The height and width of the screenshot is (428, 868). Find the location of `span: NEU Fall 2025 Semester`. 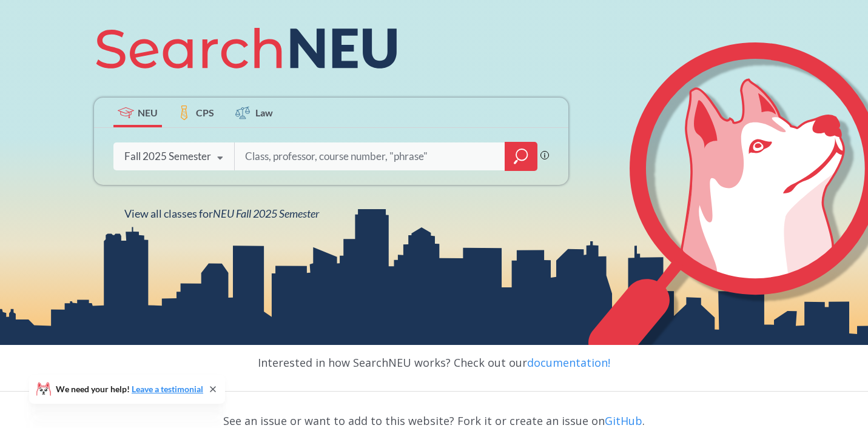

span: NEU Fall 2025 Semester is located at coordinates (266, 213).